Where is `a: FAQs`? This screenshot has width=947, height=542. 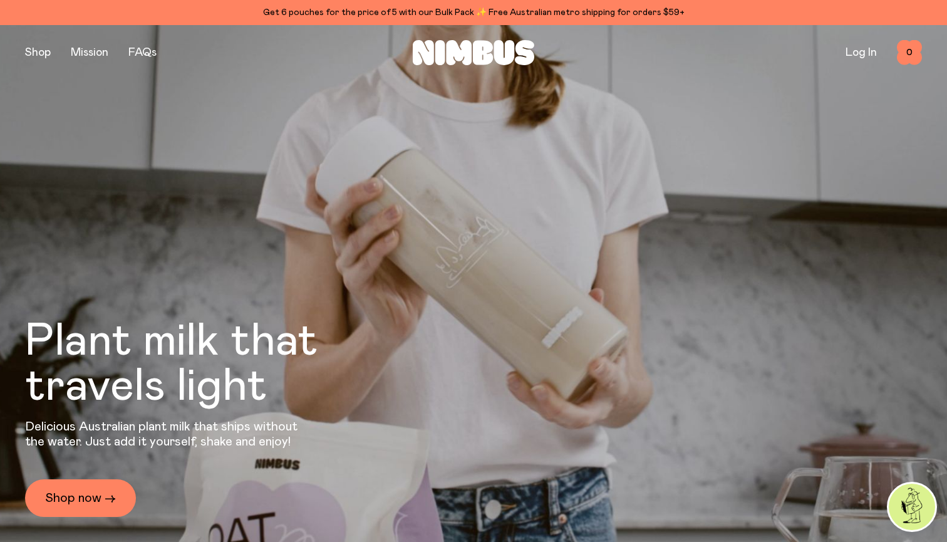 a: FAQs is located at coordinates (142, 53).